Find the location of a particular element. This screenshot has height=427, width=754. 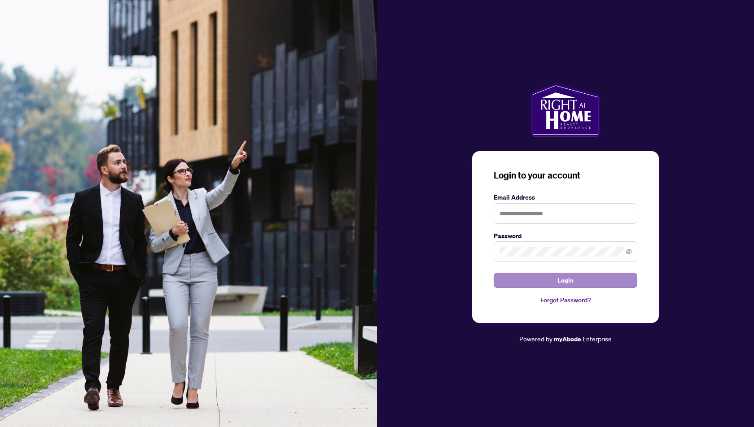

img: ma-logo is located at coordinates (565, 110).